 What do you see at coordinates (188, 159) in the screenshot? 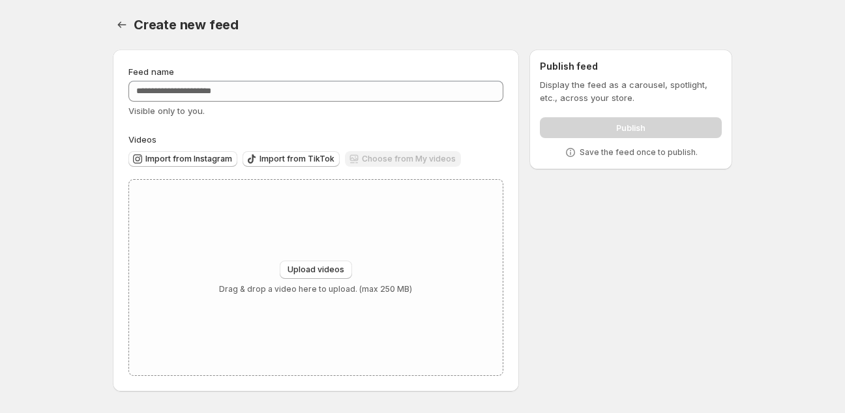
I see `span: Import from Instagram` at bounding box center [188, 159].